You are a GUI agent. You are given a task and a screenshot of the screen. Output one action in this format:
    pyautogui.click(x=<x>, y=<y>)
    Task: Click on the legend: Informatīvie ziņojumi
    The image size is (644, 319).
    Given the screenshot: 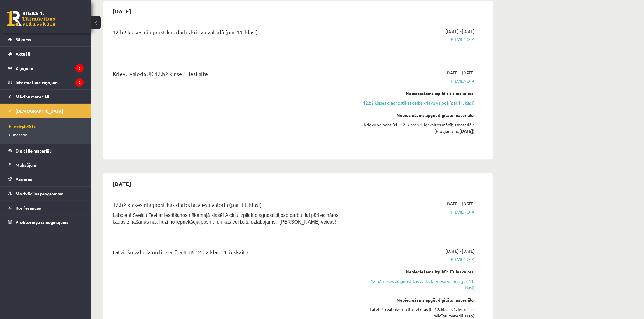 What is the action you would take?
    pyautogui.click(x=50, y=83)
    